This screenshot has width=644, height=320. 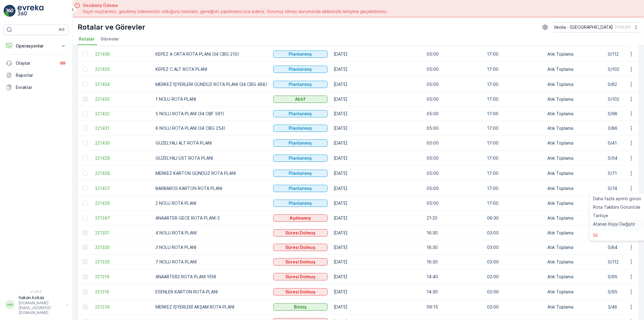 I want to click on td: 2 NOLU ROTA PLANI, so click(x=211, y=203).